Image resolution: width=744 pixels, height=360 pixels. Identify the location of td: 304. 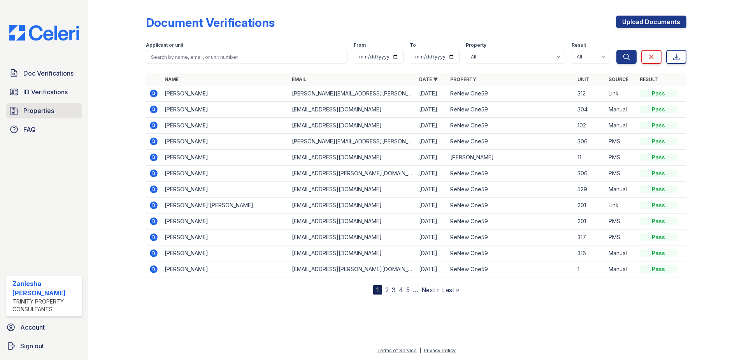
(590, 109).